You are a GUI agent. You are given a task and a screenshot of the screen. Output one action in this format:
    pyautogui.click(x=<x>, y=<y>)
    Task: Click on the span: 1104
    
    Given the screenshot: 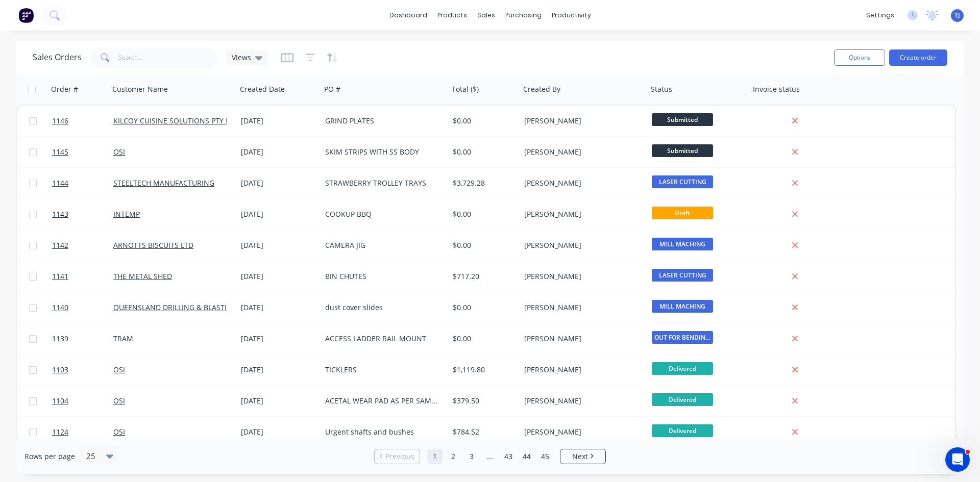 What is the action you would take?
    pyautogui.click(x=60, y=401)
    